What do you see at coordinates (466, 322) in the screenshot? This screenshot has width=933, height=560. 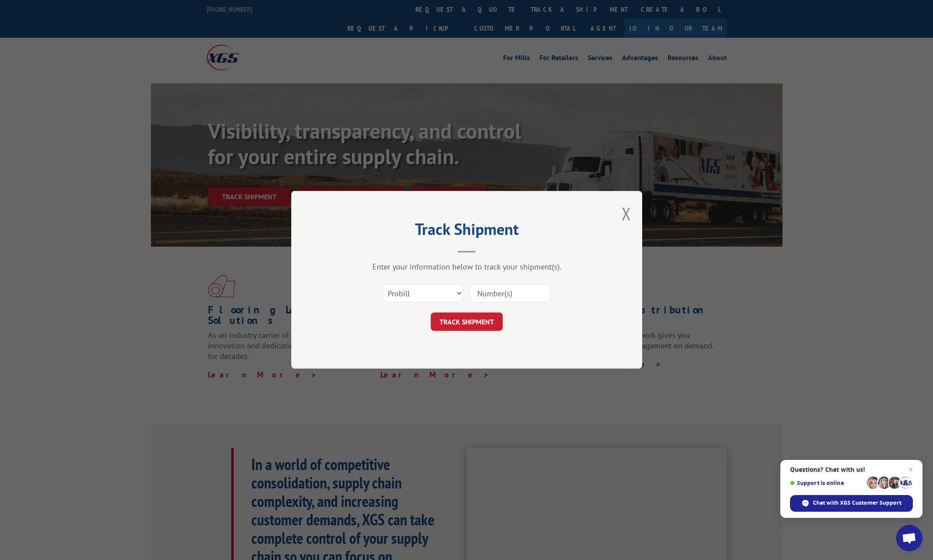 I see `button: TRACK SHIPMENT` at bounding box center [466, 322].